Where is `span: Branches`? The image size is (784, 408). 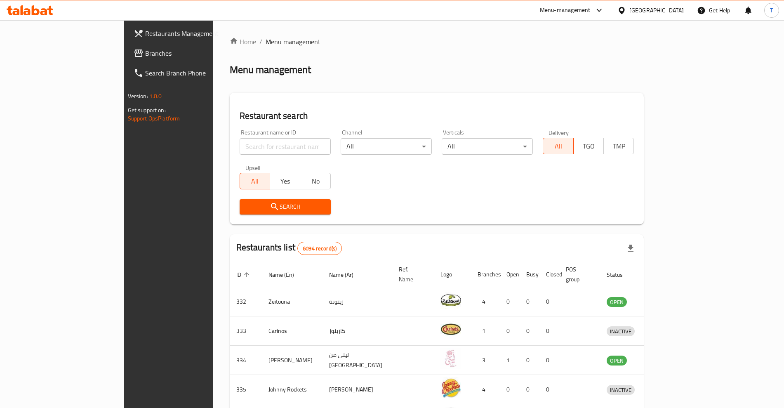 span: Branches is located at coordinates (196, 53).